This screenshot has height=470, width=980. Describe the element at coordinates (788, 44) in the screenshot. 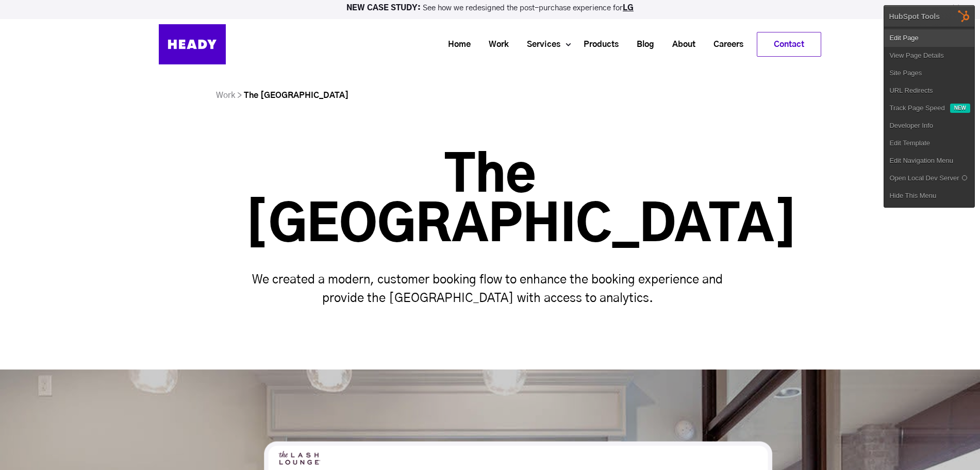

I see `a: Contact` at that location.